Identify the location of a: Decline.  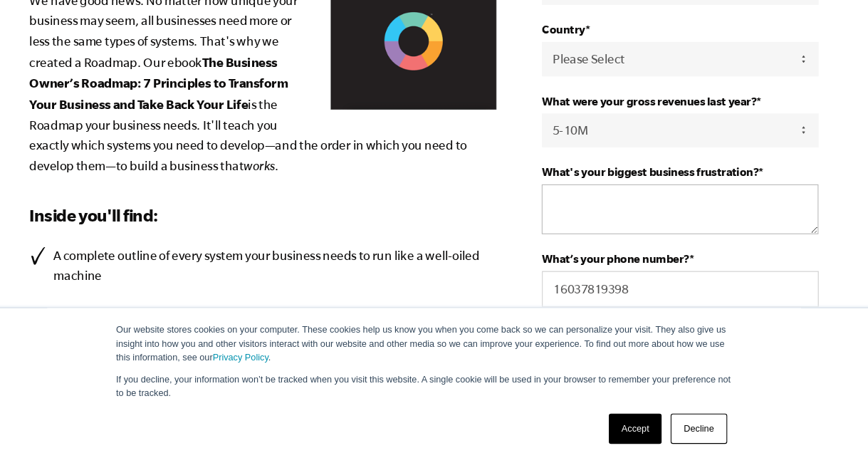
(694, 420).